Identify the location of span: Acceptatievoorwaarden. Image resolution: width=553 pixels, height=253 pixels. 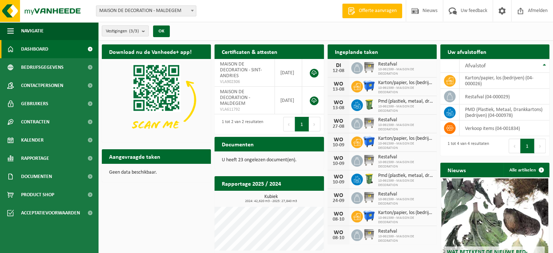
(51, 213).